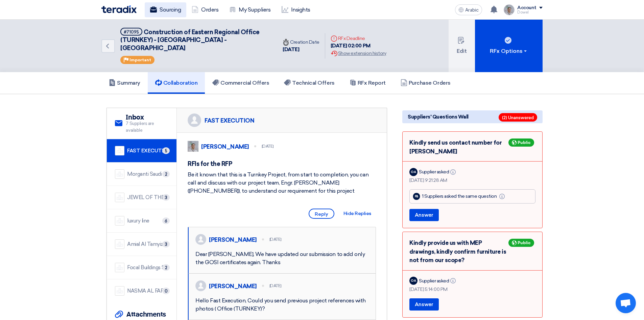 The width and height of the screenshot is (644, 320). Describe the element at coordinates (162, 267) in the screenshot. I see `font: Focal Buildings Solutions (FBS)` at that location.